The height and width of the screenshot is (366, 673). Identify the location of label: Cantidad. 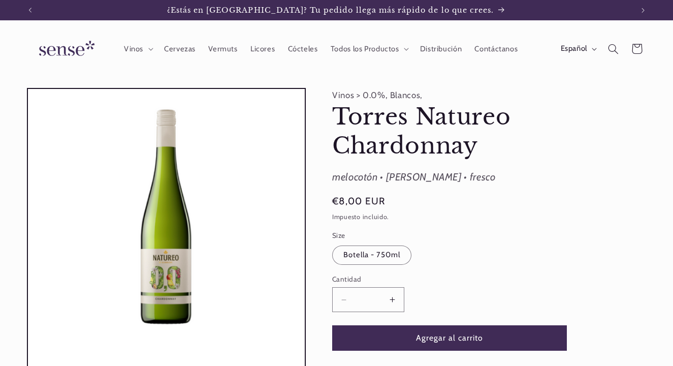
(450, 279).